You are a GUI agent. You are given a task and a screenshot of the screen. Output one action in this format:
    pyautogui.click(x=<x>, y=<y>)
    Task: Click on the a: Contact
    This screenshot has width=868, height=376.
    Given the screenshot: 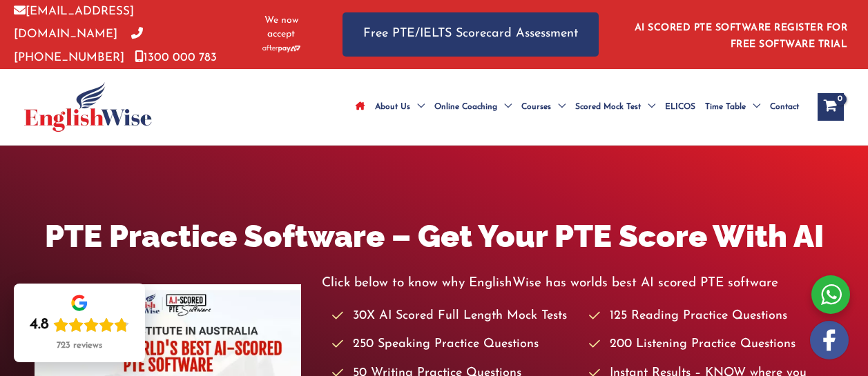 What is the action you would take?
    pyautogui.click(x=784, y=107)
    